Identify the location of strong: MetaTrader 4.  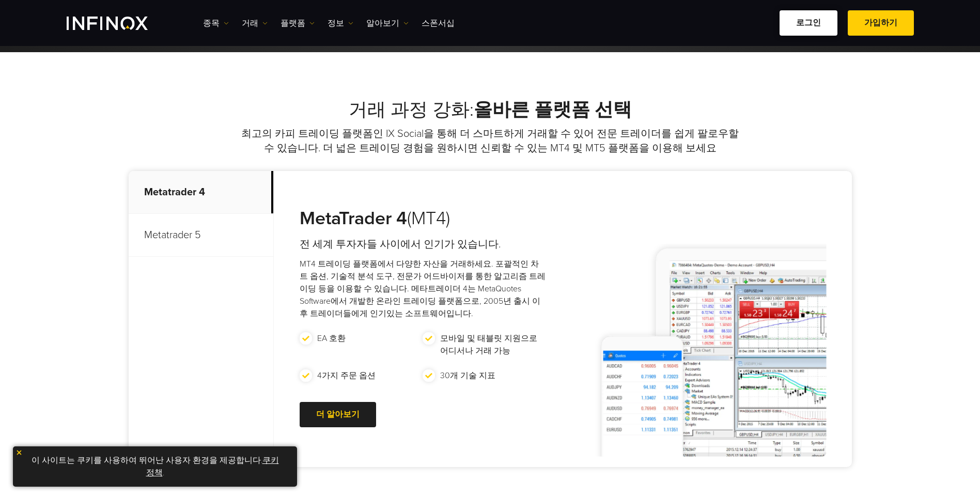
(353, 218).